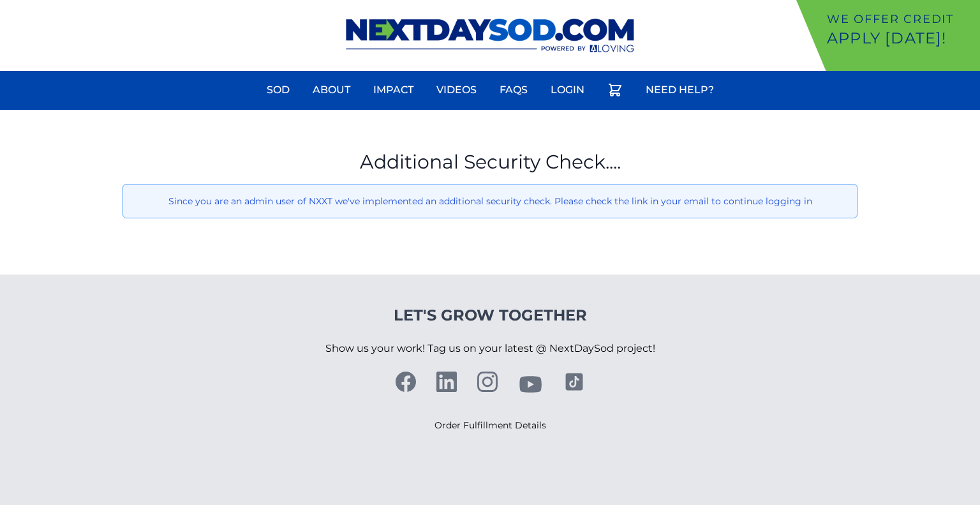 This screenshot has width=980, height=505. I want to click on a: Order Fulfillment Details, so click(490, 425).